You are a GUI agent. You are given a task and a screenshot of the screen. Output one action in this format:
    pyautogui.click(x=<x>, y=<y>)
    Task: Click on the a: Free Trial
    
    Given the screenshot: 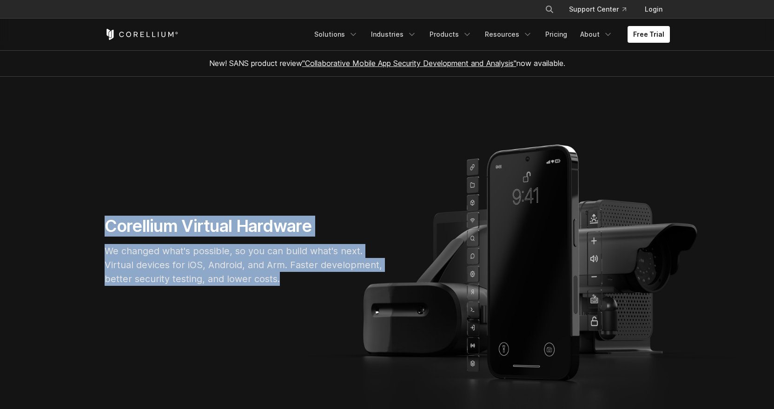 What is the action you would take?
    pyautogui.click(x=649, y=34)
    